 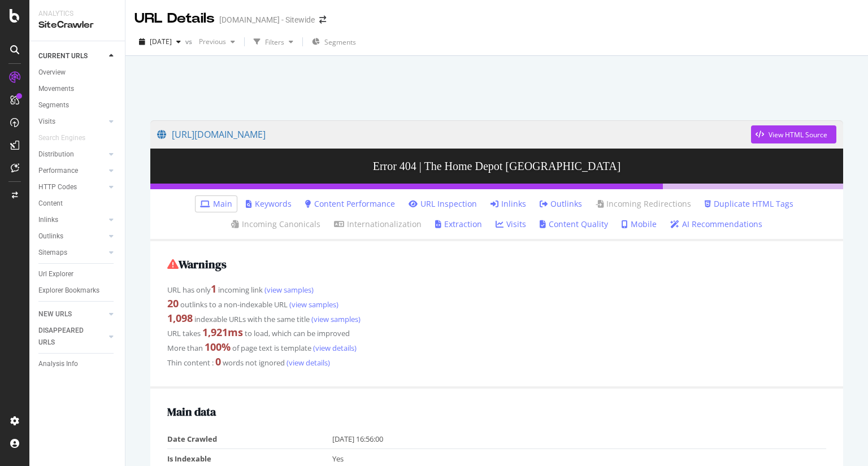 I want to click on a: AI Recommendations, so click(x=716, y=224).